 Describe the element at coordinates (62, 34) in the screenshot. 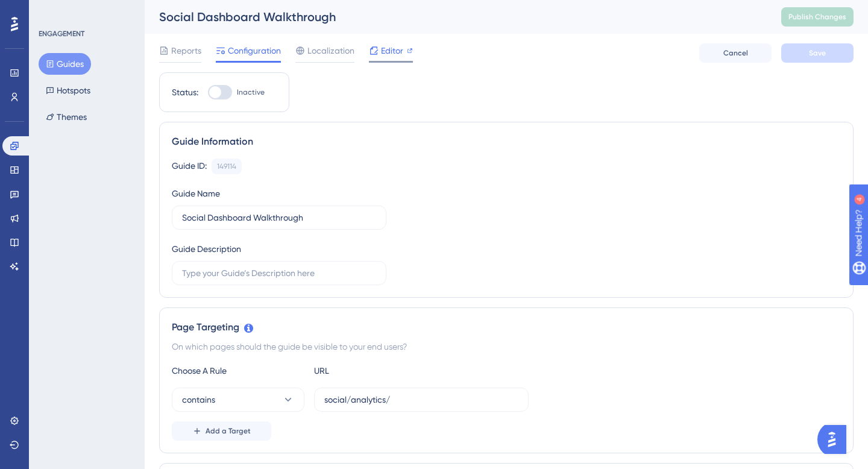

I see `div: ENGAGEMENT` at that location.